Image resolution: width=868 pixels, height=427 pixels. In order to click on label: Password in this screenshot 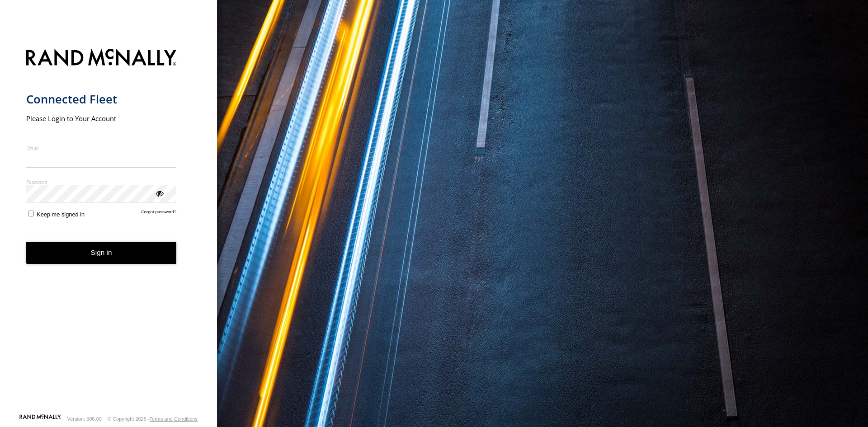, I will do `click(101, 181)`.